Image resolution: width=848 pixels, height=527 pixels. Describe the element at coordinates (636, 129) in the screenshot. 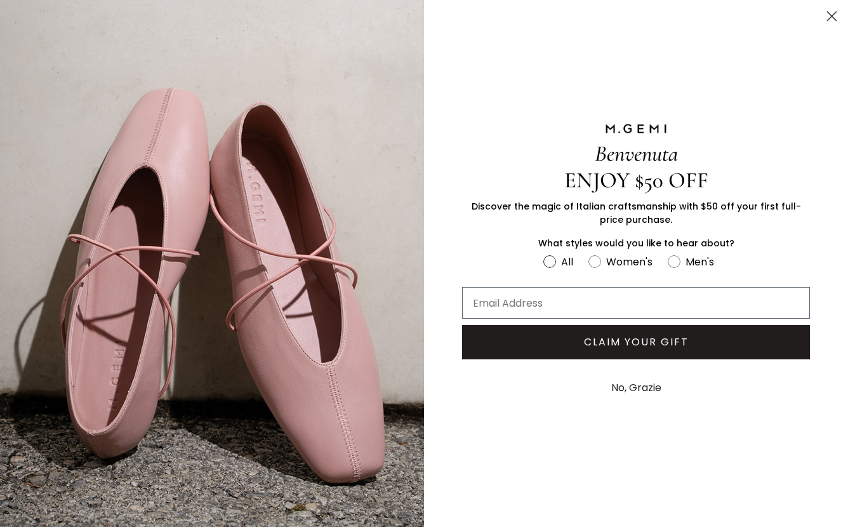

I see `img: M.GEMI` at that location.